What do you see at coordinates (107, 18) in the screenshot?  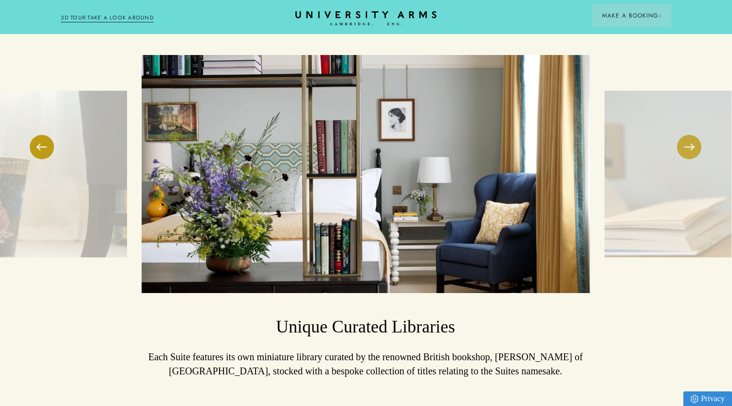 I see `a: 3D TOUR:TAKE A LOOK AROUND` at bounding box center [107, 18].